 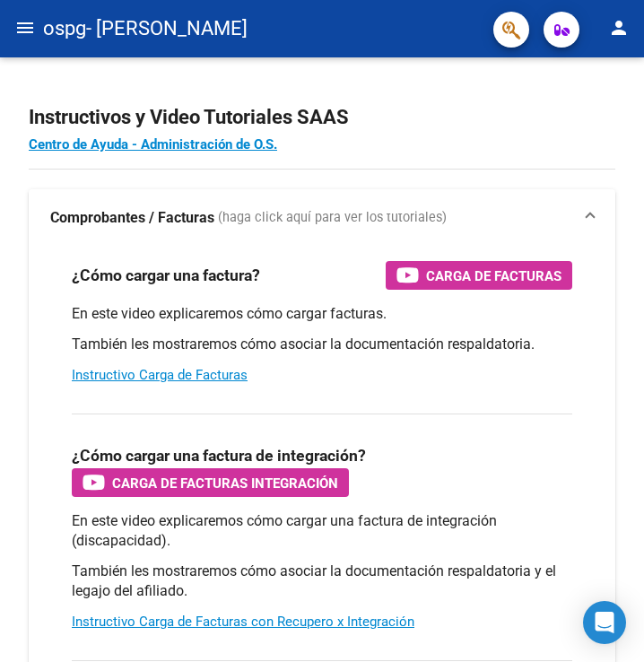 I want to click on button: Carga de Facturas Integración, so click(x=210, y=482).